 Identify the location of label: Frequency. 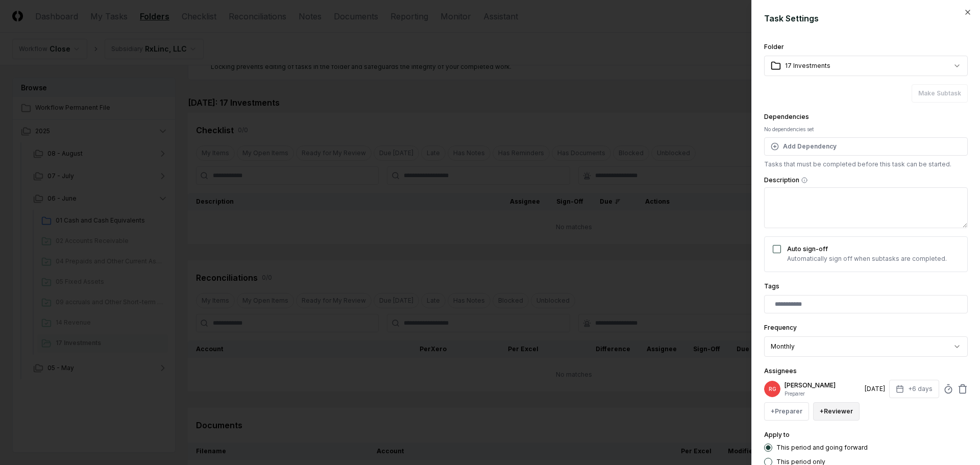
(780, 327).